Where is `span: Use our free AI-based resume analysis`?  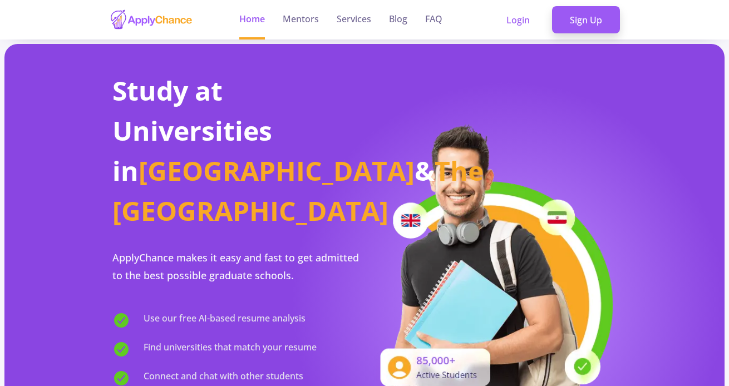 span: Use our free AI-based resume analysis is located at coordinates (224, 321).